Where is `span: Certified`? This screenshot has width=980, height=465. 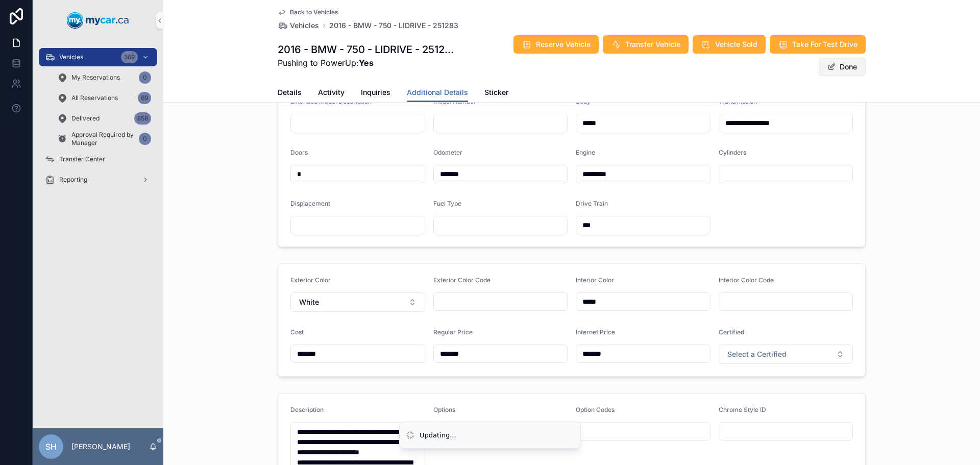
span: Certified is located at coordinates (732, 332).